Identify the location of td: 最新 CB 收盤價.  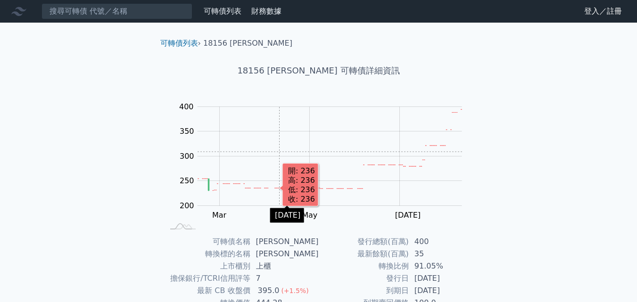
(207, 291).